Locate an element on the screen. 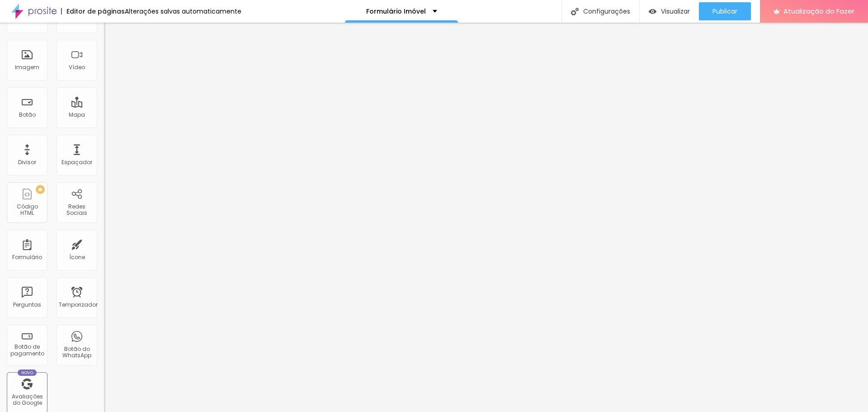  font: Configurações is located at coordinates (607, 11).